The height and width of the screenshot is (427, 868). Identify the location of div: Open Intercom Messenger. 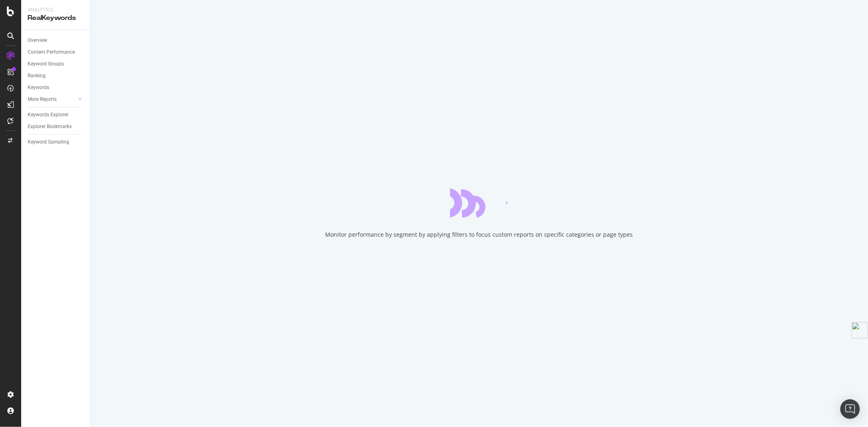
(850, 409).